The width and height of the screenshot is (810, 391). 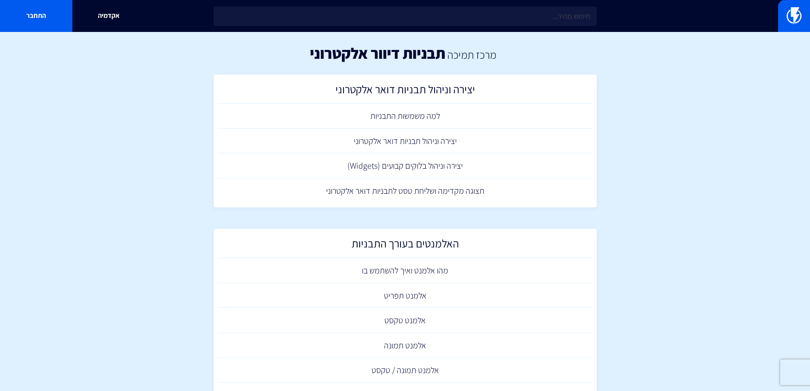 What do you see at coordinates (405, 245) in the screenshot?
I see `h2: האלמנטים בעורך התבניות` at bounding box center [405, 245].